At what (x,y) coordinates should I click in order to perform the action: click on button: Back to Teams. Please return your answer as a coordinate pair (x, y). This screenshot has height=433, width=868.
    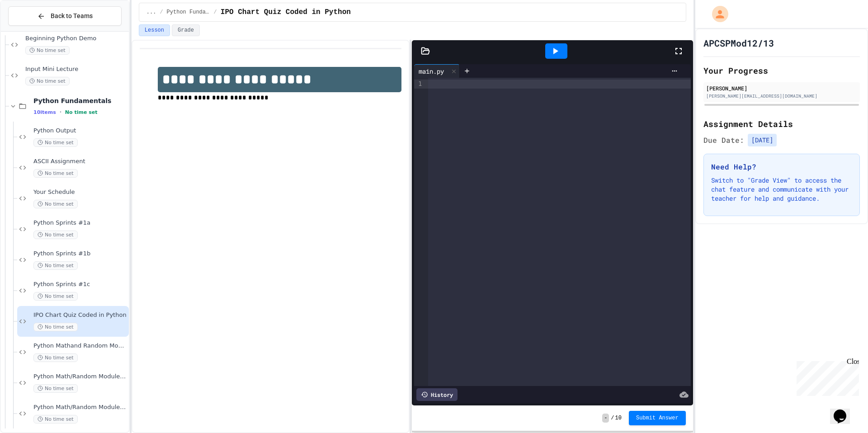
    Looking at the image, I should click on (65, 16).